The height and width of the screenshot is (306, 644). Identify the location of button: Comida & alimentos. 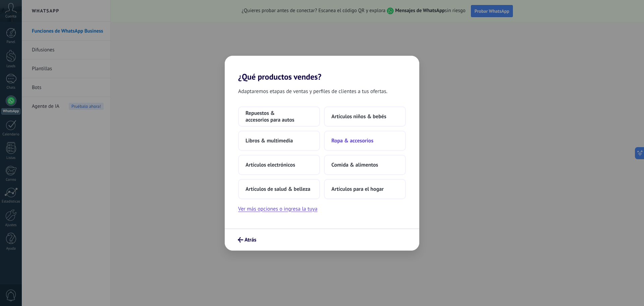
(365, 164).